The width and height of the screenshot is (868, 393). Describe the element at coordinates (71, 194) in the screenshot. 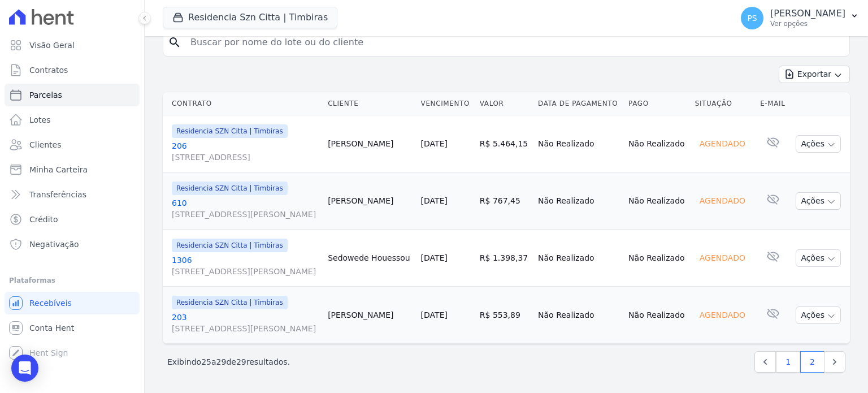

I see `a: Transferências` at that location.